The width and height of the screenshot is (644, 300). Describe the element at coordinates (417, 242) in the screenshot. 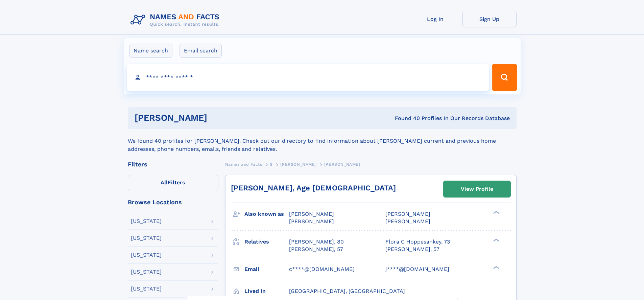

I see `a: Flora C Hoppesankey, 73` at that location.